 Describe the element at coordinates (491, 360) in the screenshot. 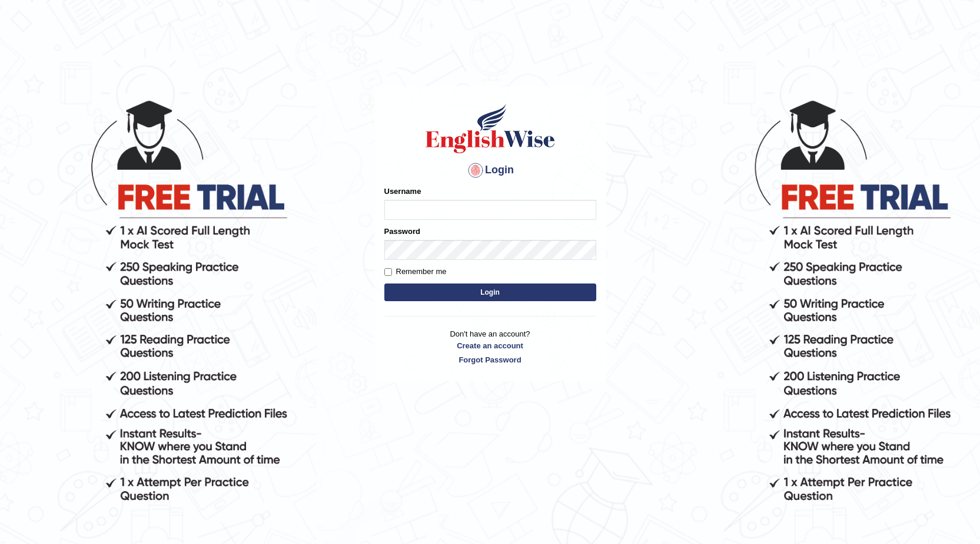

I see `a: Forgot Password` at that location.